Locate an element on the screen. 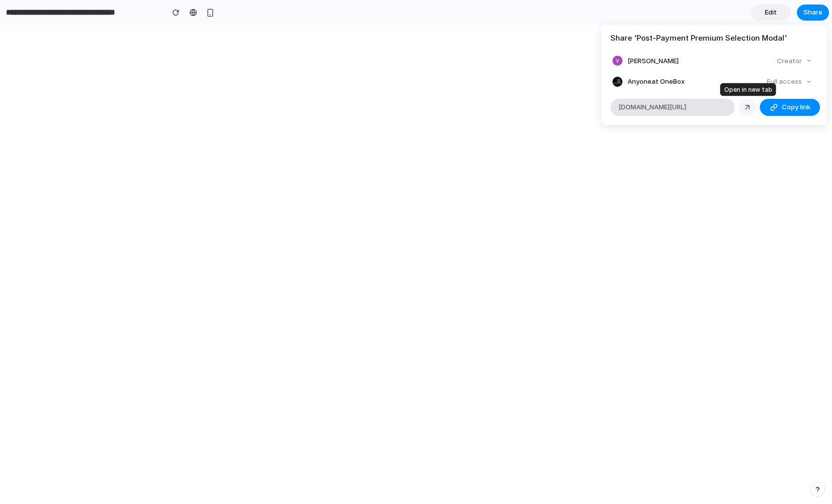 The width and height of the screenshot is (832, 504). button: Copy link is located at coordinates (790, 107).